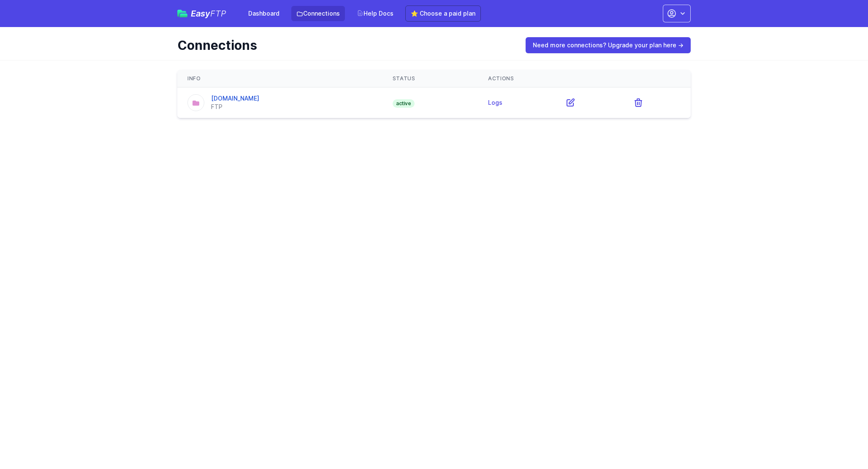  I want to click on span: Easy, so click(208, 13).